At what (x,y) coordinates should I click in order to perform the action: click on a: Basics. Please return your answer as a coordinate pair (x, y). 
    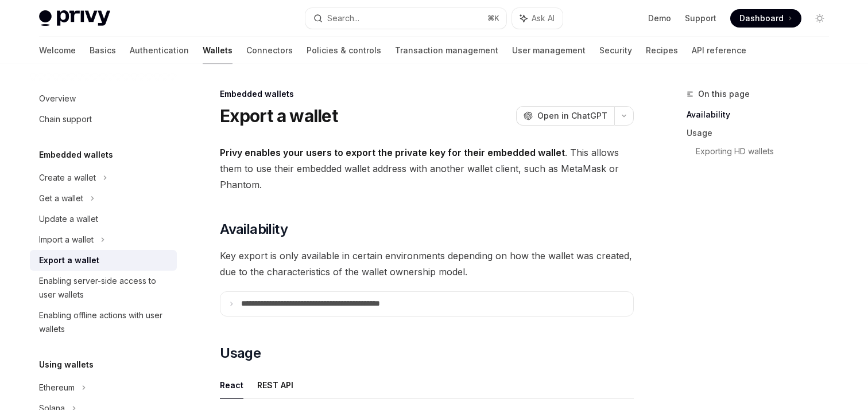
    Looking at the image, I should click on (103, 51).